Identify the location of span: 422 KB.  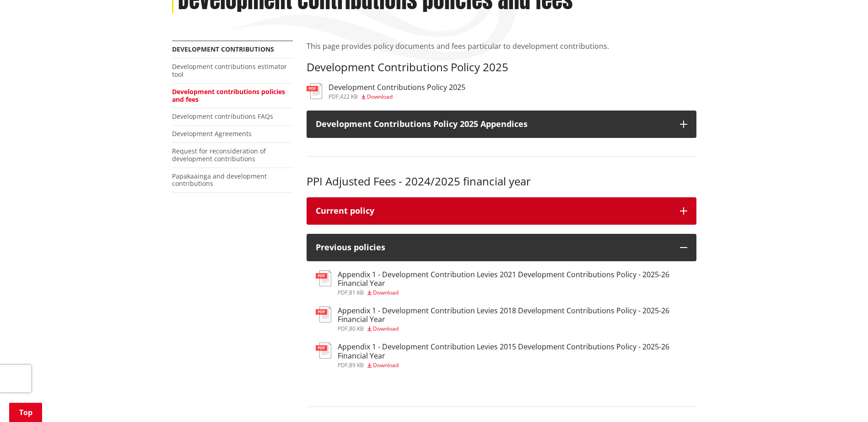
(348, 96).